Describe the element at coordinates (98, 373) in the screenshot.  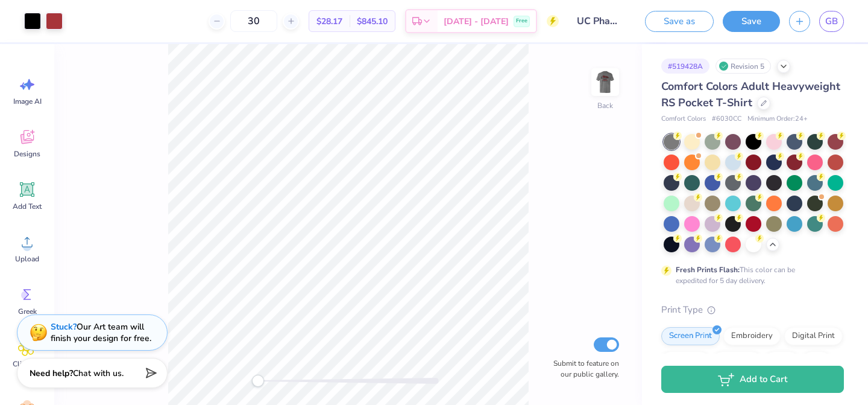
I see `span: Chat with us.` at that location.